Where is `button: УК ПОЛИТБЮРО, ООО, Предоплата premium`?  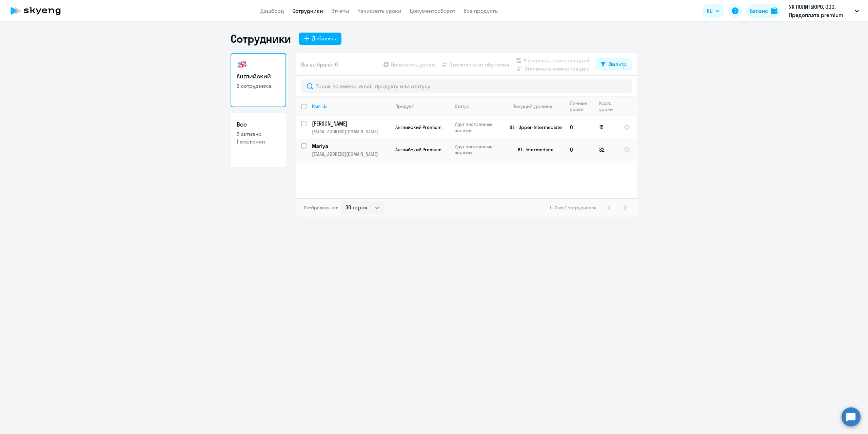
button: УК ПОЛИТБЮРО, ООО, Предоплата premium is located at coordinates (824, 11).